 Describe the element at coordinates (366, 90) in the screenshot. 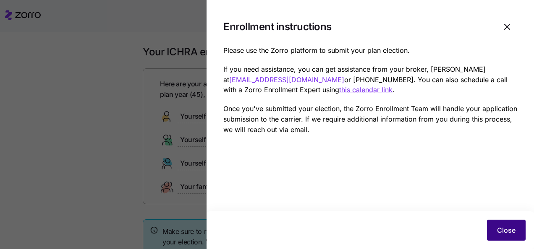

I see `a: this calendar link` at that location.